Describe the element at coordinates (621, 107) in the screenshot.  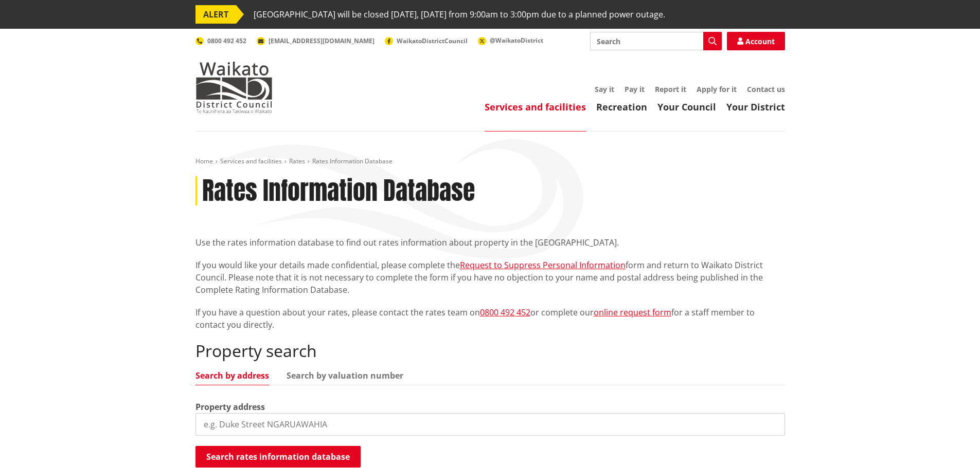
I see `a: Recreation` at that location.